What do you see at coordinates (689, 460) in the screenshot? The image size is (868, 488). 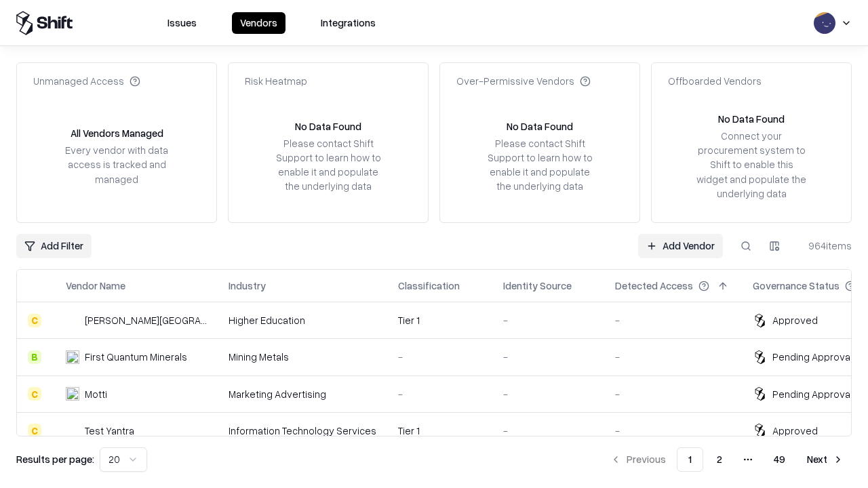 I see `button: 1` at bounding box center [689, 460].